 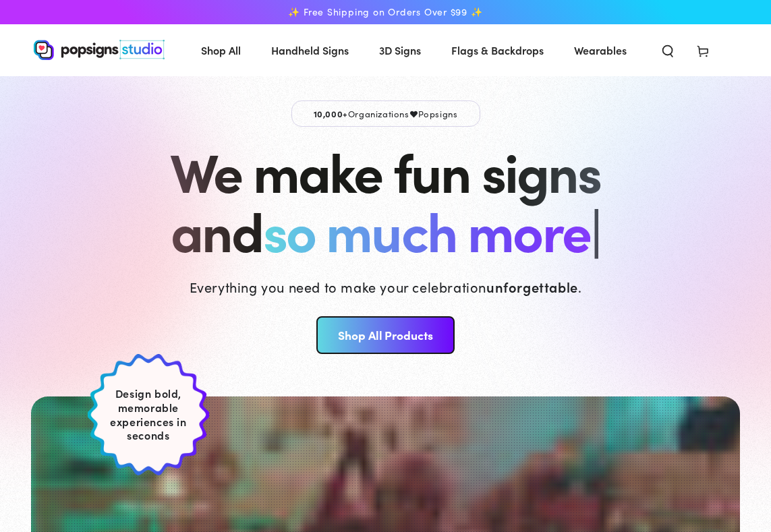 What do you see at coordinates (426, 228) in the screenshot?
I see `span: so much more` at bounding box center [426, 228].